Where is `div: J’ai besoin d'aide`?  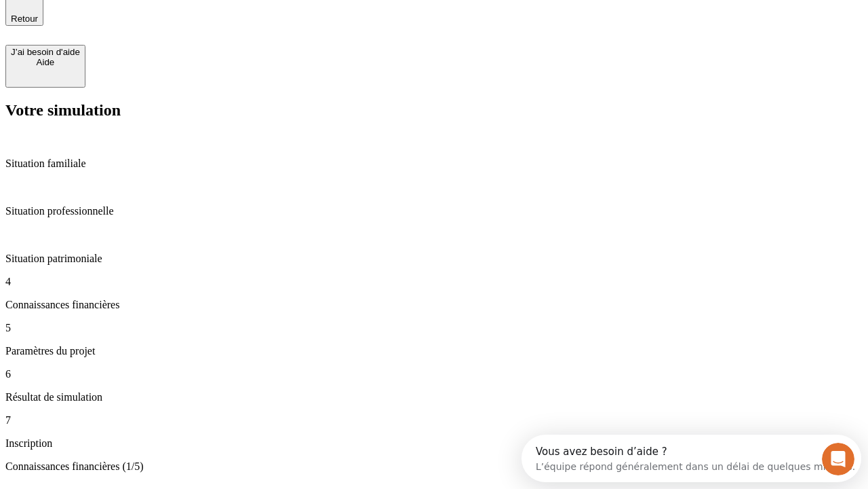
div: J’ai besoin d'aide is located at coordinates (46, 51).